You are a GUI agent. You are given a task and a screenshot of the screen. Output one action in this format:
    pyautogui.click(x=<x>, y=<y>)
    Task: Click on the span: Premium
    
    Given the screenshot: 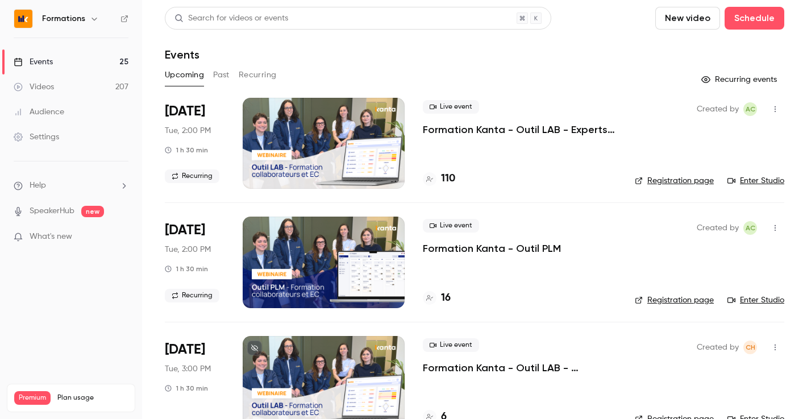 What is the action you would take?
    pyautogui.click(x=32, y=398)
    